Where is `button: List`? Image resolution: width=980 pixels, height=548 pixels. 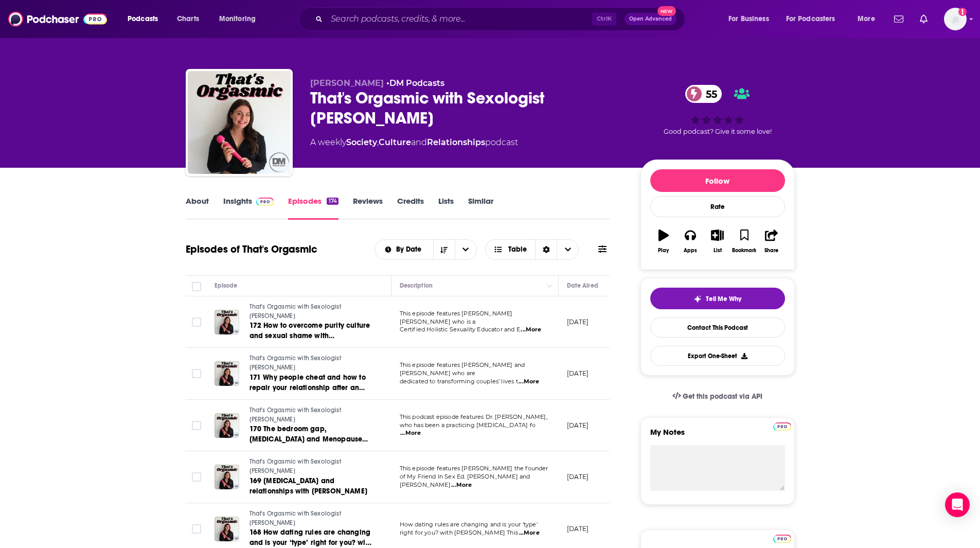
button: List is located at coordinates (717, 241).